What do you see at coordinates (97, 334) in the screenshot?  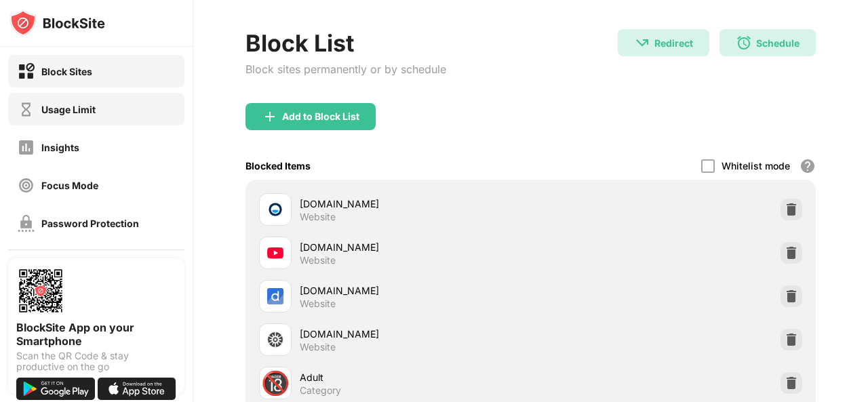 I see `div: BlockSite App on your Smartphone` at bounding box center [97, 334].